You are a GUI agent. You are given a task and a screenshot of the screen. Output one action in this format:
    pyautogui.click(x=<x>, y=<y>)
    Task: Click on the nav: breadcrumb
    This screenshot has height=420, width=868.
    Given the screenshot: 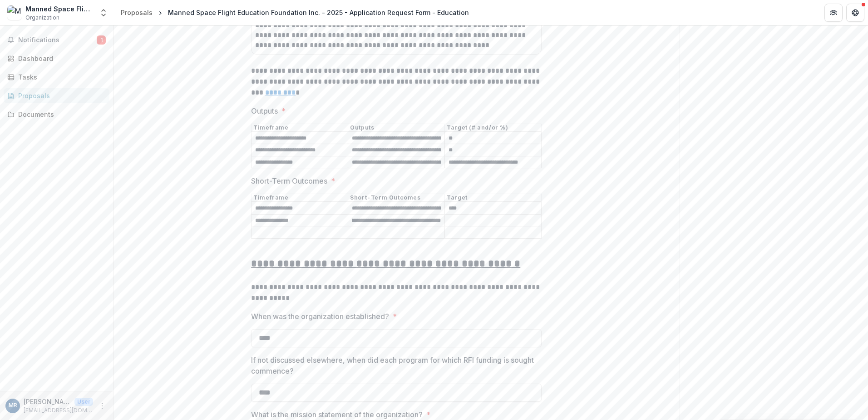 What is the action you would take?
    pyautogui.click(x=295, y=12)
    